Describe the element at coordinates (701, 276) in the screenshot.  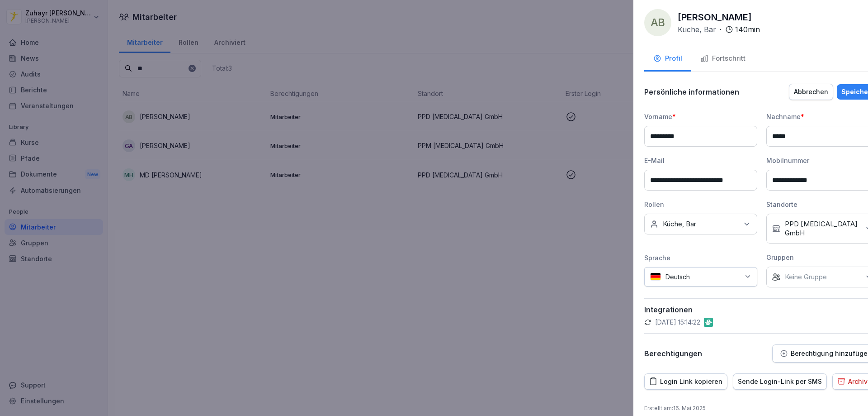
I see `div: Deutsch` at that location.